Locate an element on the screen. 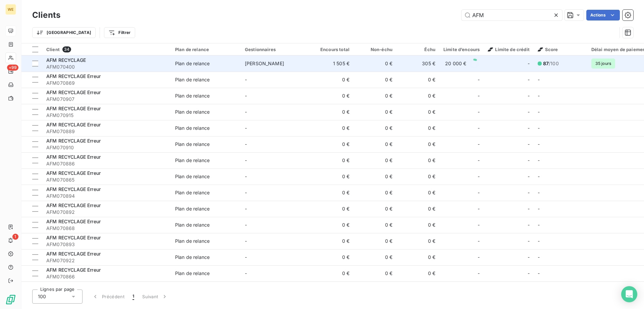 This screenshot has width=644, height=309. div: Échu is located at coordinates (418, 50).